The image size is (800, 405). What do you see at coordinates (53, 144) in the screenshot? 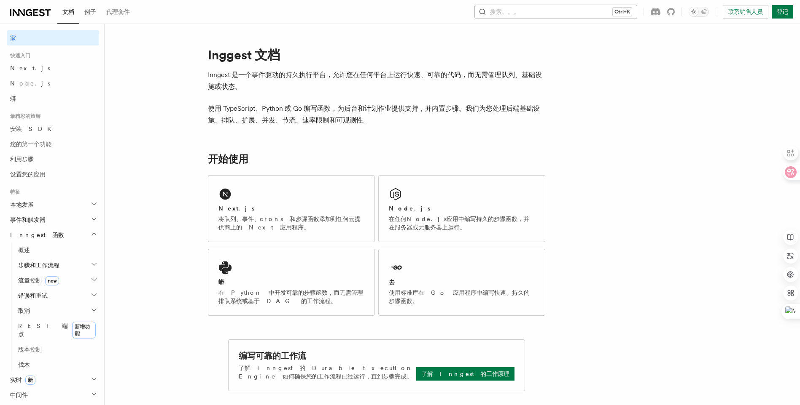
I see `a: 您的第一个功能` at bounding box center [53, 144].